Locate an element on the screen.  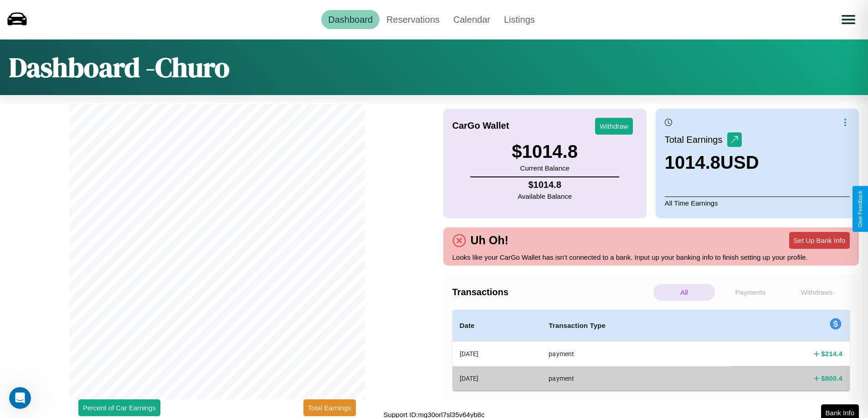
button: Total Earnings is located at coordinates (329, 408).